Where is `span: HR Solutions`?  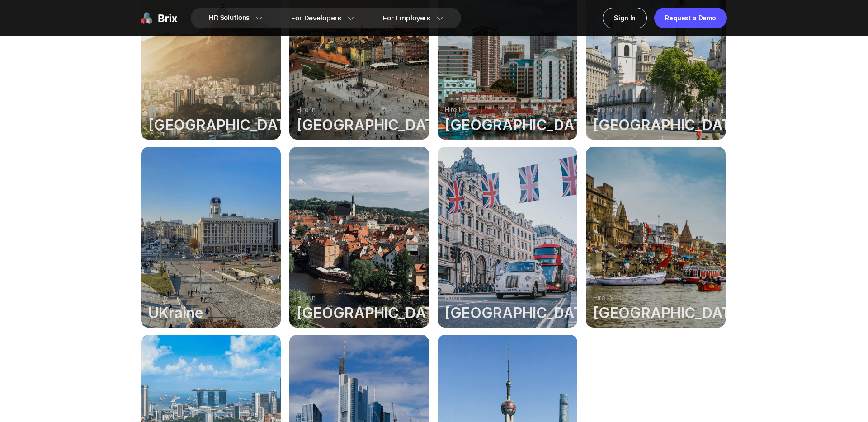
span: HR Solutions is located at coordinates (229, 18).